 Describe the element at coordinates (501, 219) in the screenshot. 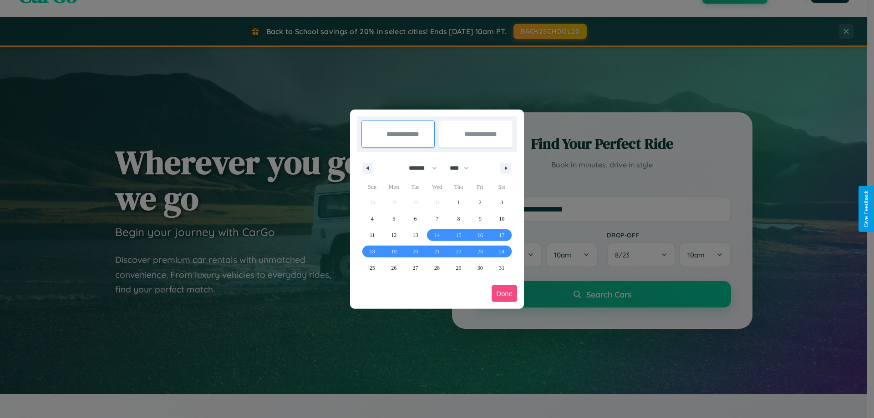

I see `span: 10` at that location.